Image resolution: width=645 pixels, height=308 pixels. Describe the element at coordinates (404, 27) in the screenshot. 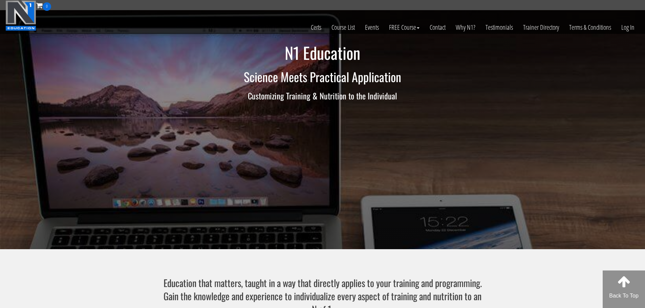

I see `a: FREE Course` at that location.